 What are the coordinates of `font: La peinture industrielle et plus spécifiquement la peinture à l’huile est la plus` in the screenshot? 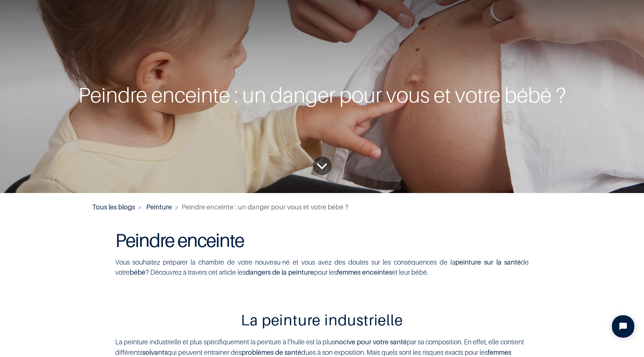 It's located at (225, 342).